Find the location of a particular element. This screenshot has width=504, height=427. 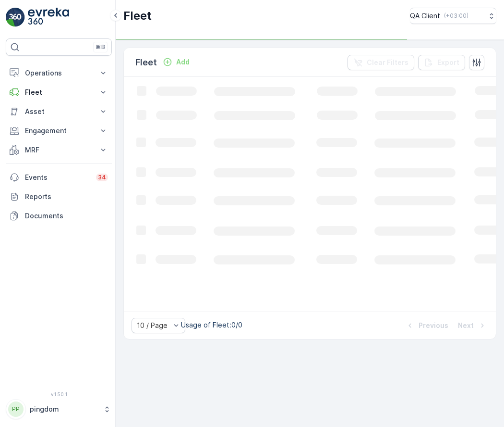

p: ( +03:00 ) is located at coordinates (456, 15).